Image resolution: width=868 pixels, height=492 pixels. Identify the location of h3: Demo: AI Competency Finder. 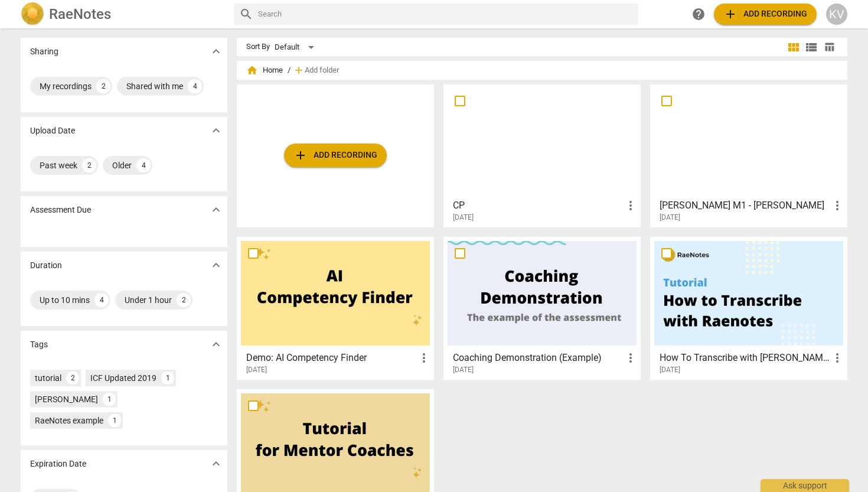
(331, 358).